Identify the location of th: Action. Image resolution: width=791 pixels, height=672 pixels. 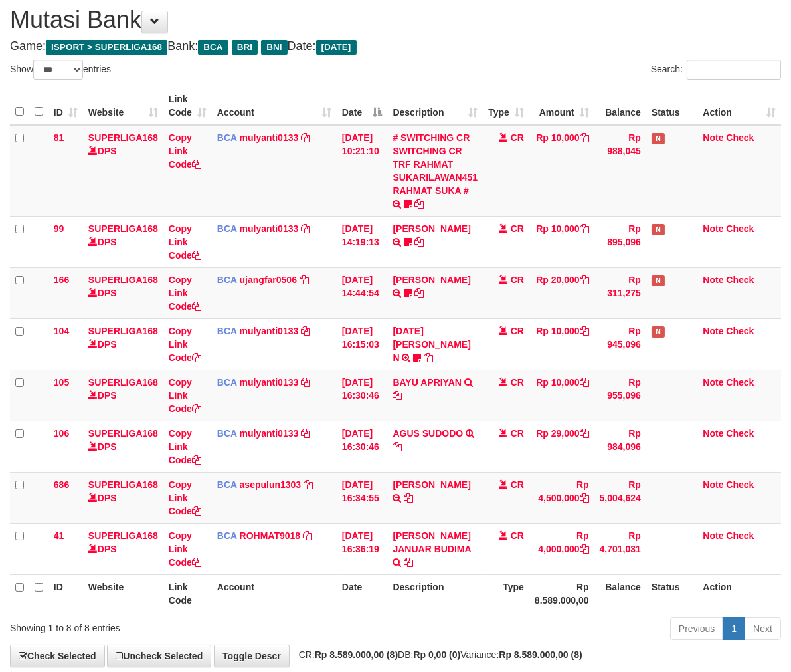
(739, 593).